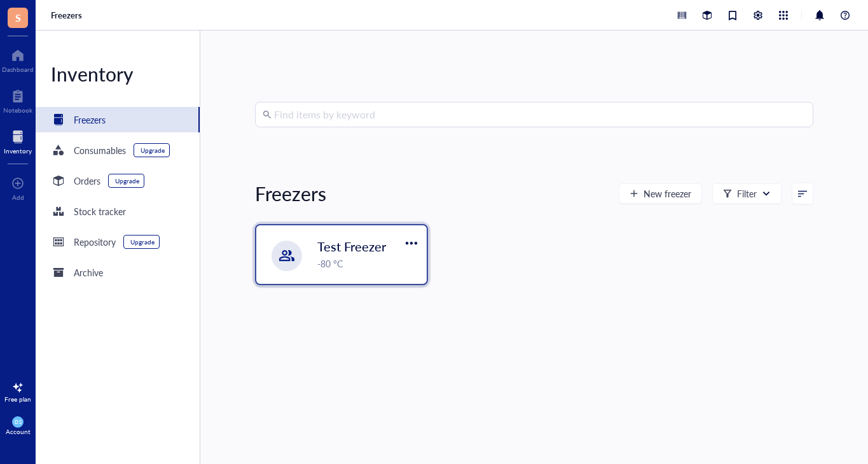  What do you see at coordinates (117, 150) in the screenshot?
I see `a: ConsumablesUpgrade` at bounding box center [117, 150].